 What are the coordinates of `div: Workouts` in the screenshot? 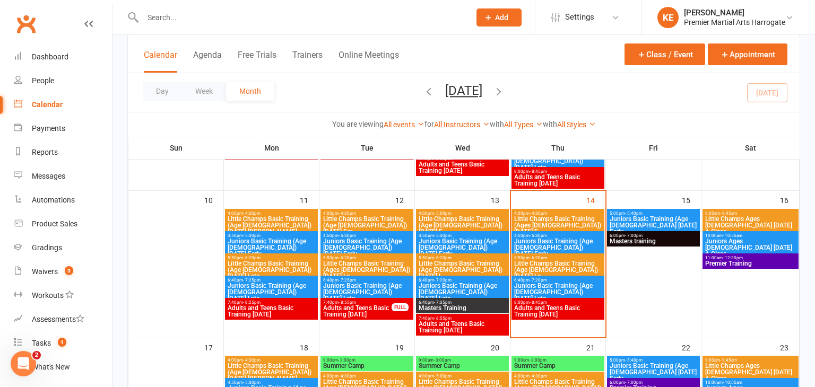 It's located at (48, 296).